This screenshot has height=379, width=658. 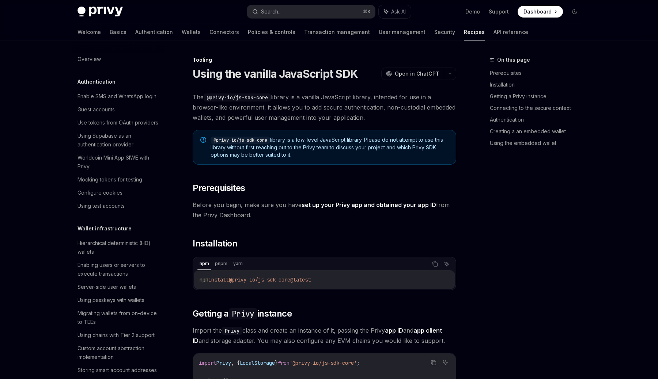 I want to click on span: Dashboard, so click(x=537, y=12).